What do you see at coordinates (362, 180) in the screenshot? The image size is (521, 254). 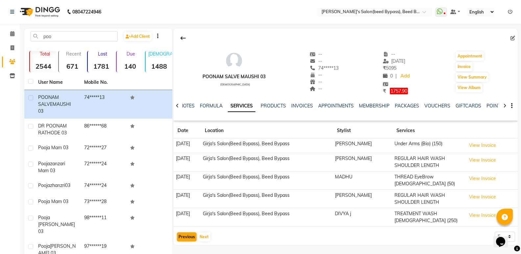 I see `td: MADHU` at bounding box center [362, 180].